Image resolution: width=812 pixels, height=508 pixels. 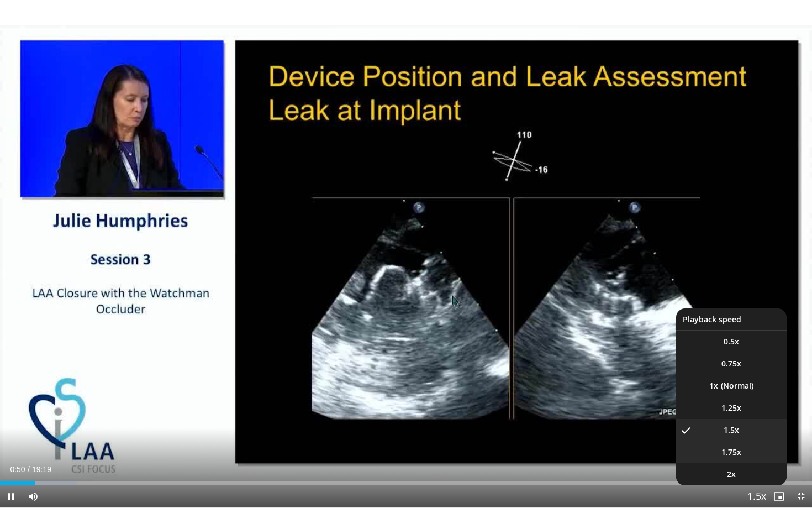 What do you see at coordinates (757, 496) in the screenshot?
I see `button: Playback Rate` at bounding box center [757, 496].